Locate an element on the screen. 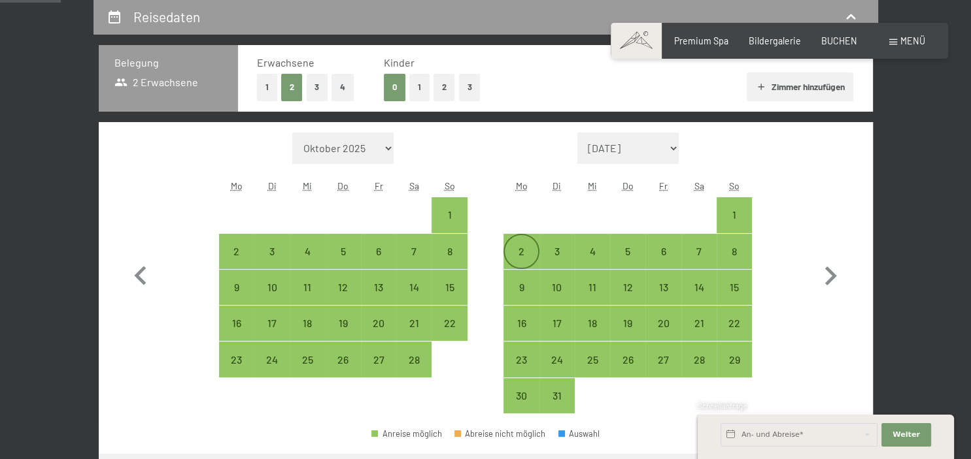 This screenshot has width=971, height=459. div: Mon Feb 16 2026 is located at coordinates (237, 324).